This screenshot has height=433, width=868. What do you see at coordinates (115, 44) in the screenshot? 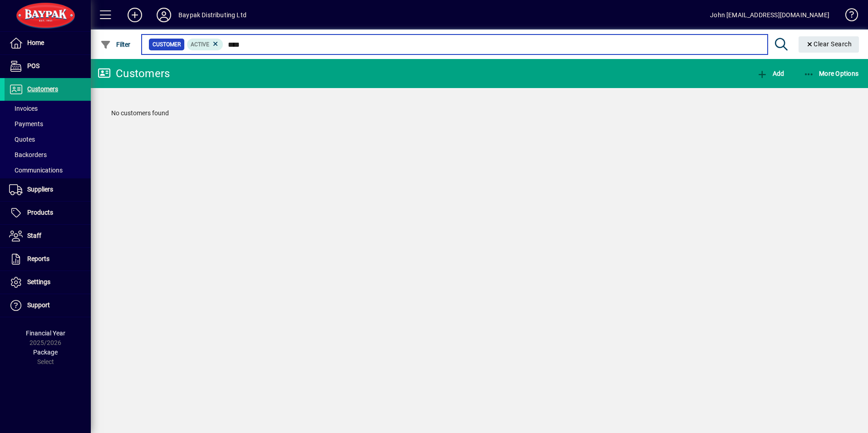
I see `span: Filter` at bounding box center [115, 44].